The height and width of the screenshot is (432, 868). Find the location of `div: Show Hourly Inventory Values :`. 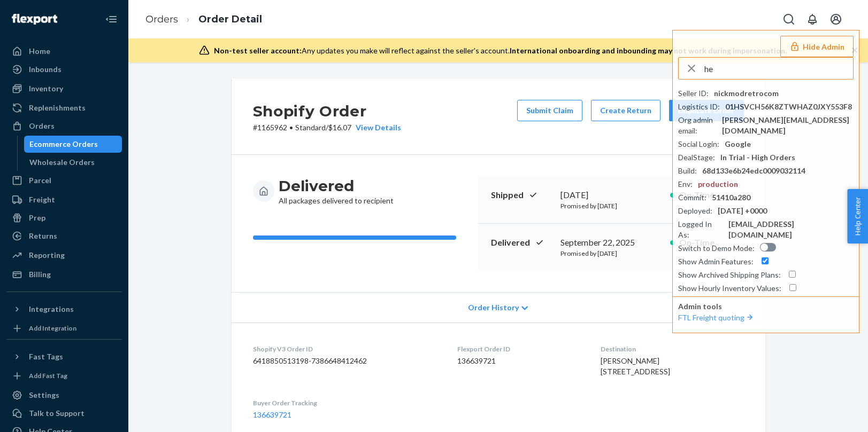

div: Show Hourly Inventory Values : is located at coordinates (730, 289).